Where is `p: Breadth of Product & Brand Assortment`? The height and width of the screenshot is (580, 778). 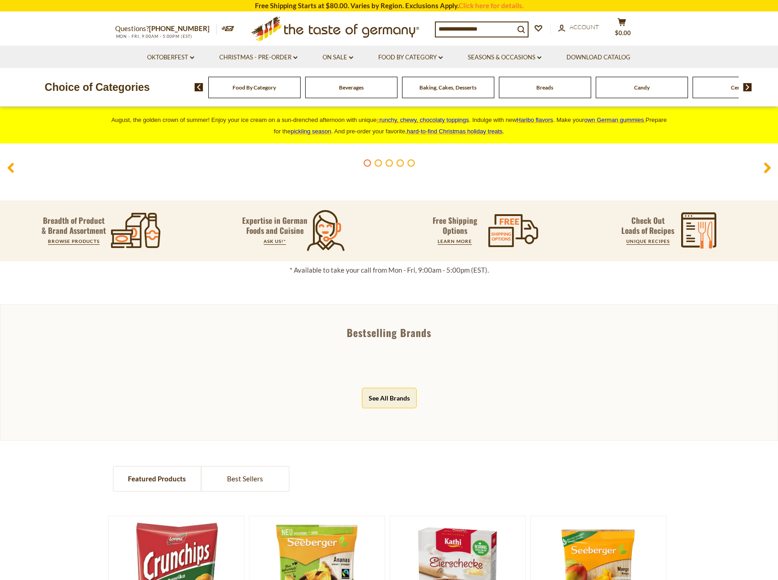
p: Breadth of Product & Brand Assortment is located at coordinates (74, 226).